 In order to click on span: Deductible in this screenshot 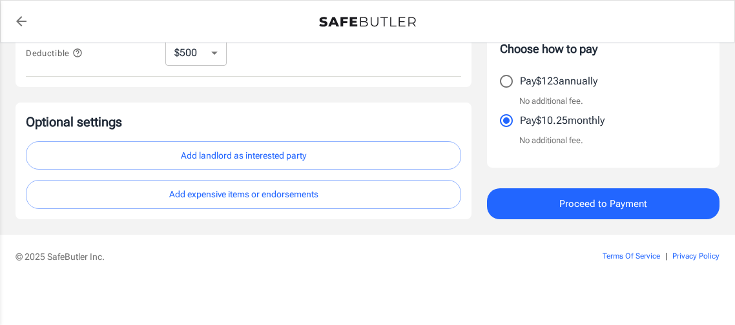, I will do `click(54, 53)`.